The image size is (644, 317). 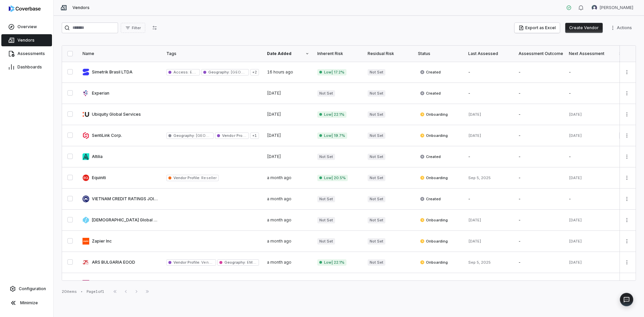 I want to click on div: Last Assessed, so click(x=490, y=54).